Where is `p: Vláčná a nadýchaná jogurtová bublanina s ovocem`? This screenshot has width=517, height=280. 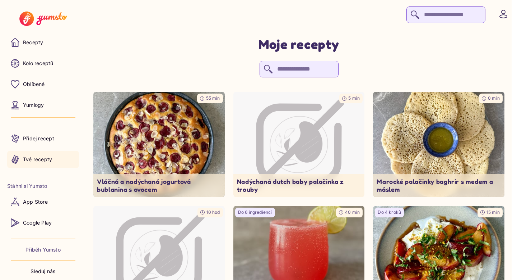
p: Vláčná a nadýchaná jogurtová bublanina s ovocem is located at coordinates (159, 185).